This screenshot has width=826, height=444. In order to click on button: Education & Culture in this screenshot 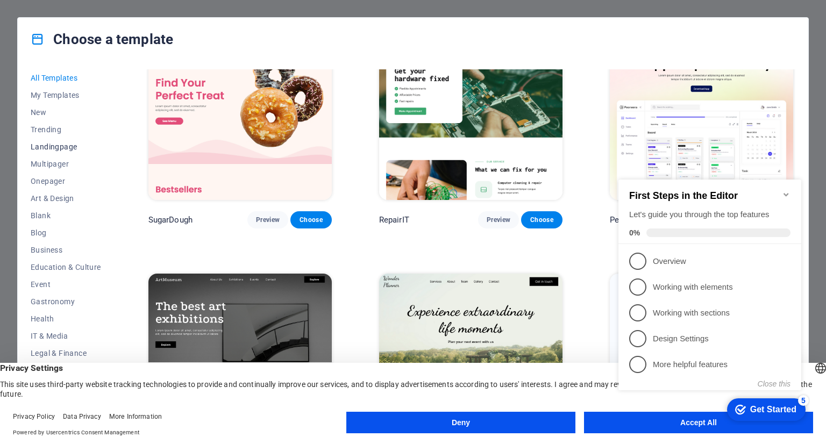, I will do `click(66, 267)`.